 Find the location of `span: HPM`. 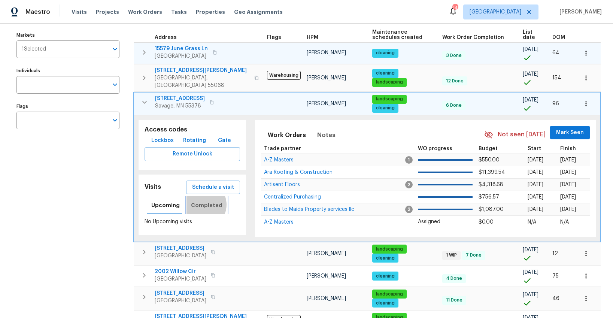

span: HPM is located at coordinates (313, 37).